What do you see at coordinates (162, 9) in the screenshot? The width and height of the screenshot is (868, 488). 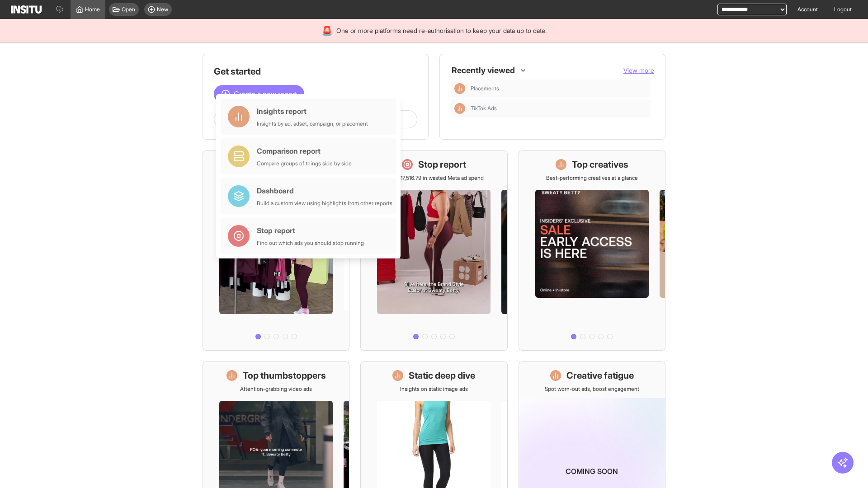 I see `span: New` at bounding box center [162, 9].